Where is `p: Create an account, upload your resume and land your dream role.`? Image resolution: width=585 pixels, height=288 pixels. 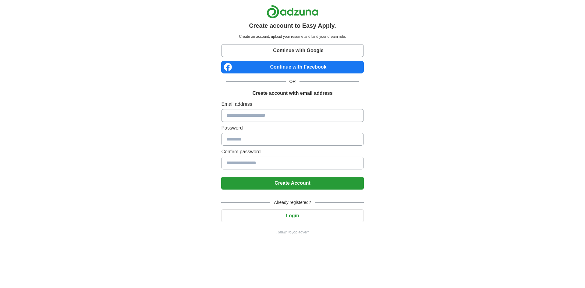
p: Create an account, upload your resume and land your dream role. is located at coordinates (292, 37).